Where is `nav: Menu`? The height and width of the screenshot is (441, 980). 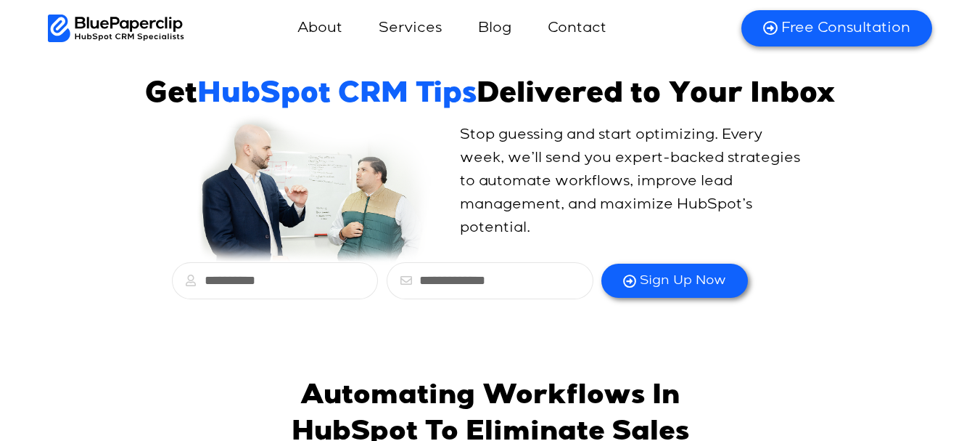 nav: Menu is located at coordinates (453, 28).